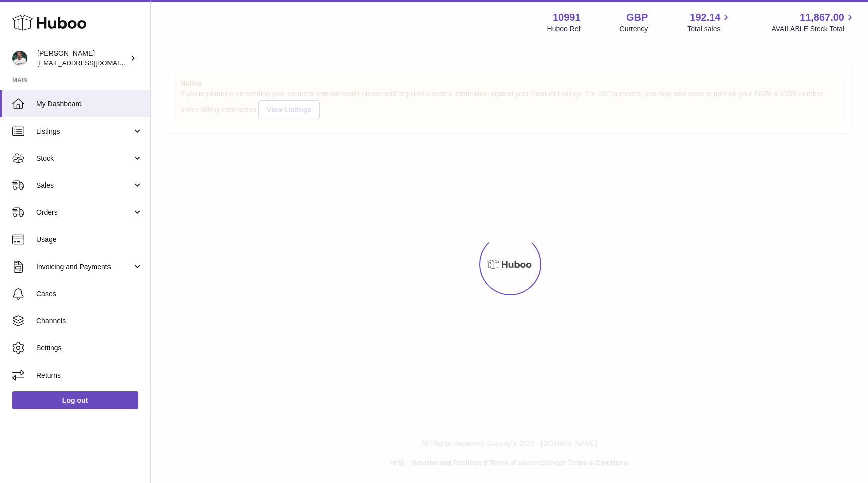  I want to click on span: Returns, so click(89, 375).